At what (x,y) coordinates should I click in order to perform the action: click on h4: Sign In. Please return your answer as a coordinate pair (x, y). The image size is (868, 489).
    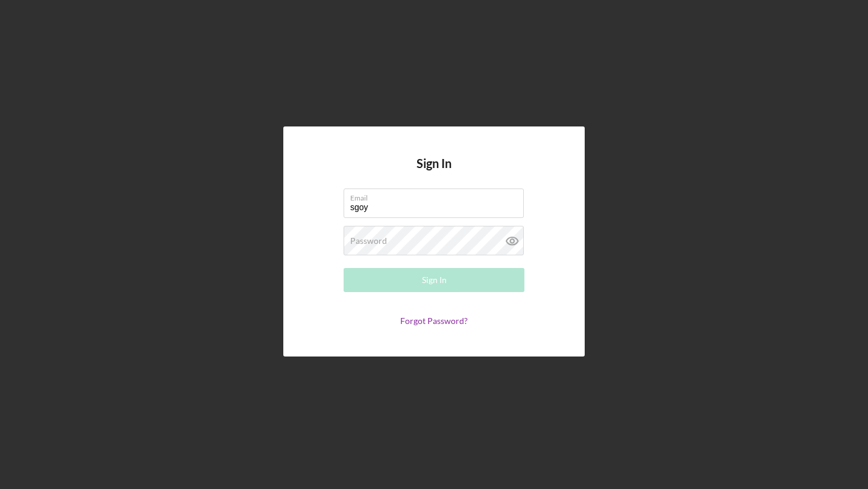
    Looking at the image, I should click on (434, 172).